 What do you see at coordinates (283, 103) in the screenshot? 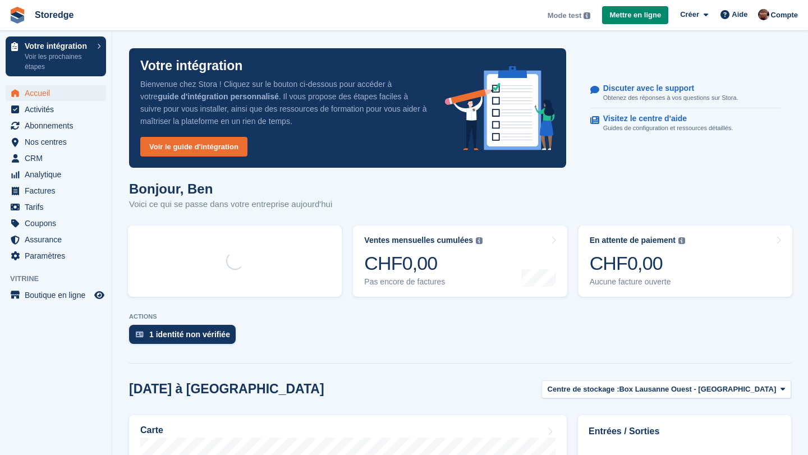
I see `p: Bienvenue chez Stora ! Cliquez sur le bouton ci-dessous pour accéder à votre . Il vous propose de...` at bounding box center [283, 103].